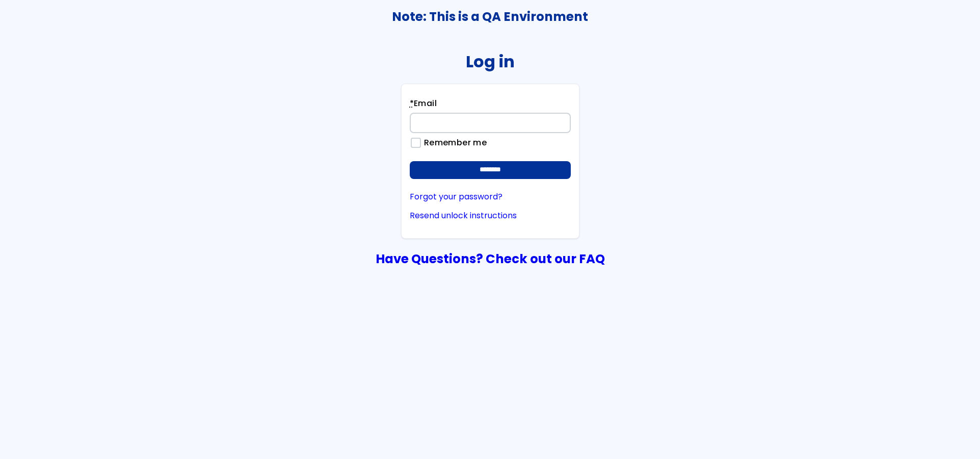 The width and height of the screenshot is (980, 459). What do you see at coordinates (490, 259) in the screenshot?
I see `a: Have Questions? Check out our FAQ` at bounding box center [490, 259].